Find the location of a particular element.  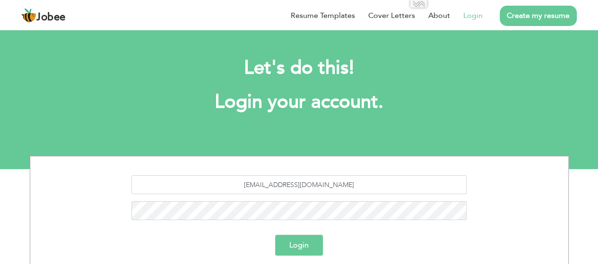

img: jobee.io is located at coordinates (29, 16).